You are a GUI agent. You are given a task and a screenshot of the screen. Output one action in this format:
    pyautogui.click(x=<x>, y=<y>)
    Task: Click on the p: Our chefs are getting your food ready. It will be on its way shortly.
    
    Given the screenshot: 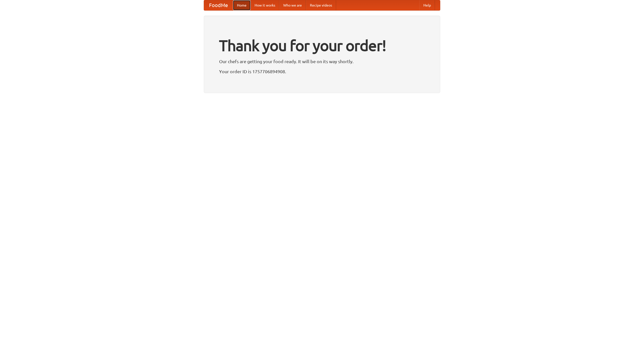 What is the action you would take?
    pyautogui.click(x=322, y=61)
    